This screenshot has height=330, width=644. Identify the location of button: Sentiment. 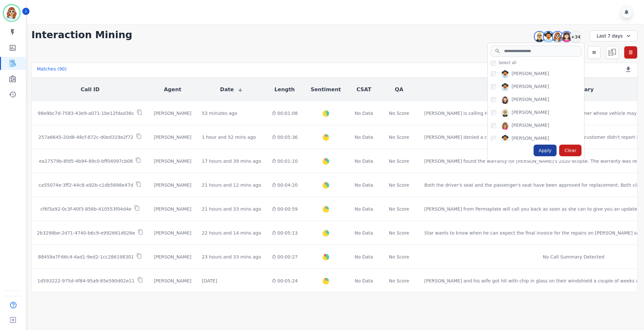
(325, 90).